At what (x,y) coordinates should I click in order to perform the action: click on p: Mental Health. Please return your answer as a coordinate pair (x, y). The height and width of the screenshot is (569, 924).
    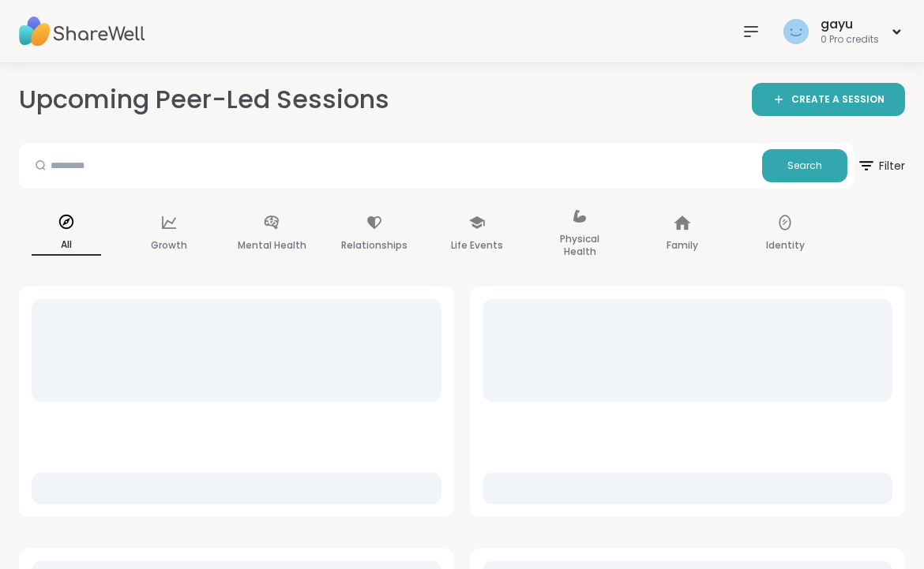
    Looking at the image, I should click on (272, 246).